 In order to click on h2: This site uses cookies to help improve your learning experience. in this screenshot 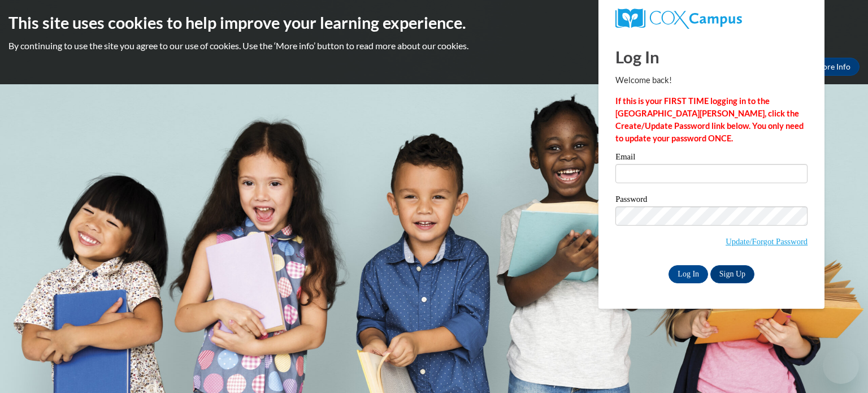, I will do `click(434, 22)`.